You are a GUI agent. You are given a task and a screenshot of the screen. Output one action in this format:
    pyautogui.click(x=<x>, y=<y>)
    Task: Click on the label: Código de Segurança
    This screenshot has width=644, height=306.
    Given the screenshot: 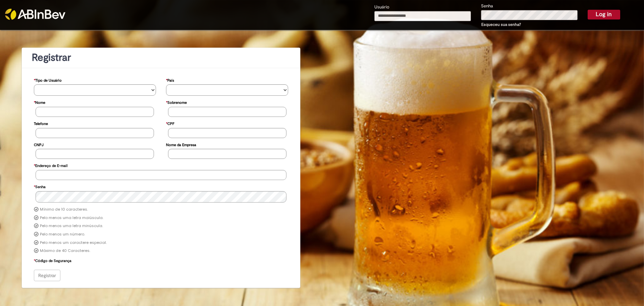 What is the action you would take?
    pyautogui.click(x=53, y=260)
    